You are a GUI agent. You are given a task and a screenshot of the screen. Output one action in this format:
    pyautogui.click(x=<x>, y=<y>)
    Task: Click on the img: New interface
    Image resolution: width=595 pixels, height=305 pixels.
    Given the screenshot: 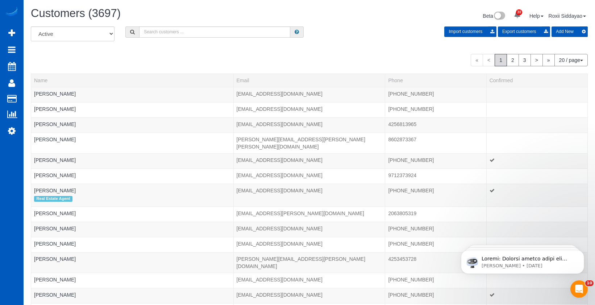 What is the action you would take?
    pyautogui.click(x=499, y=16)
    